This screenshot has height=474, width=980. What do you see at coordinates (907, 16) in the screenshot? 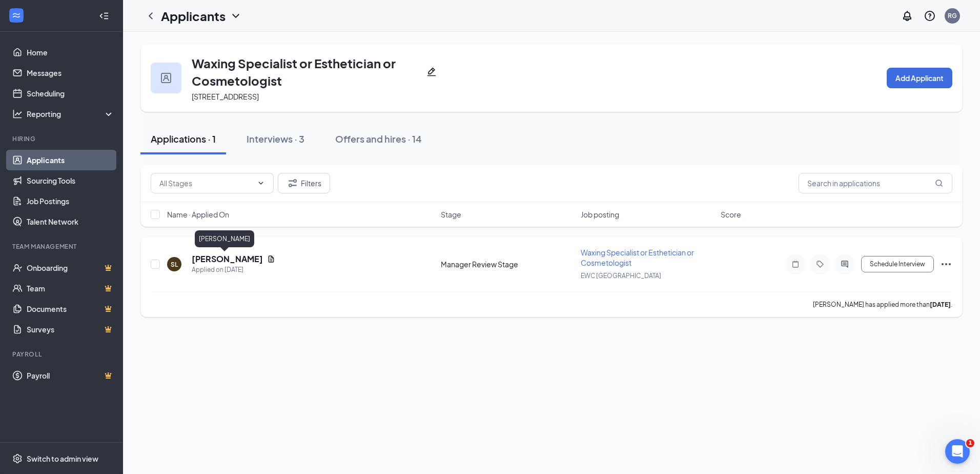
I see `svg: Notifications` at bounding box center [907, 16].